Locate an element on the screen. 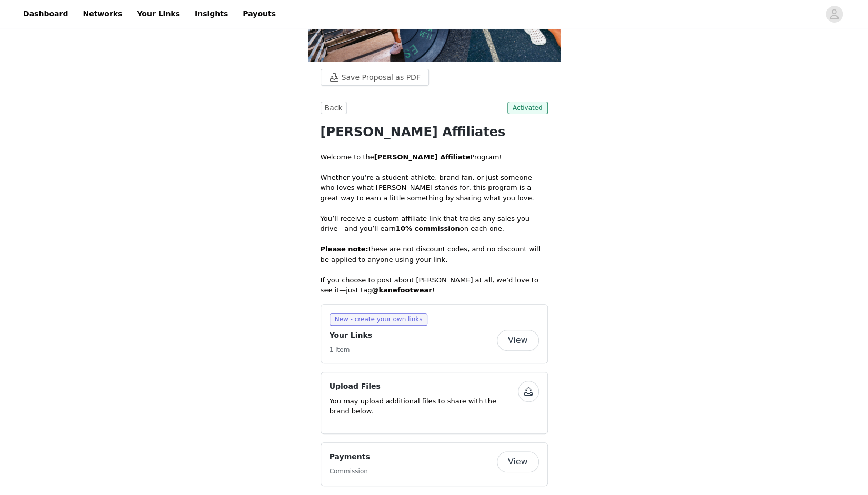 The image size is (868, 495). h4: Payments is located at coordinates (350, 457).